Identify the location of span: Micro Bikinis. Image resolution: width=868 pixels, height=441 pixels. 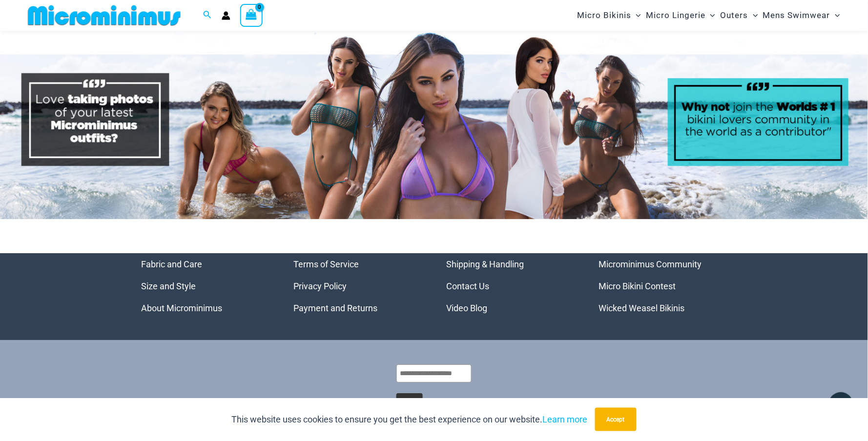
(604, 15).